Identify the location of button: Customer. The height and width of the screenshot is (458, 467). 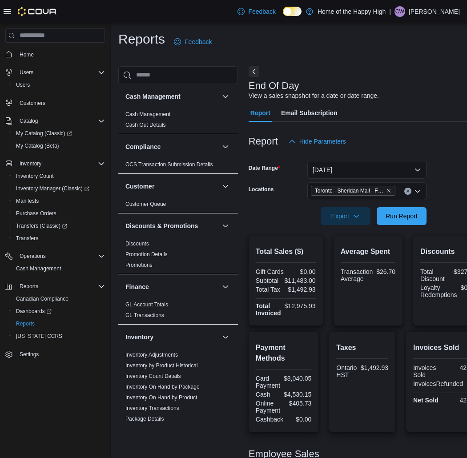
(172, 186).